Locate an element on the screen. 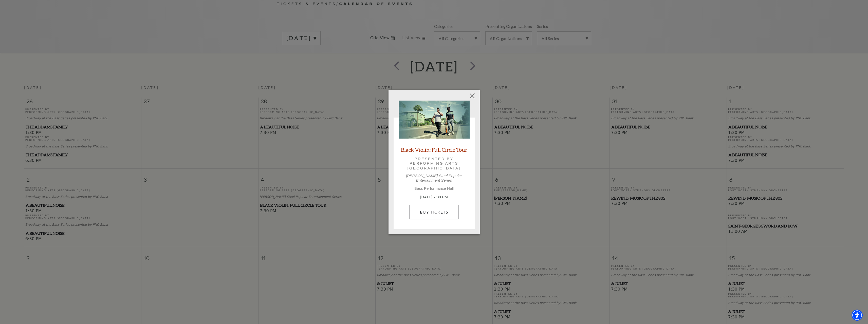 This screenshot has height=324, width=868. img: Black Violin: Full Circle Tour is located at coordinates (434, 120).